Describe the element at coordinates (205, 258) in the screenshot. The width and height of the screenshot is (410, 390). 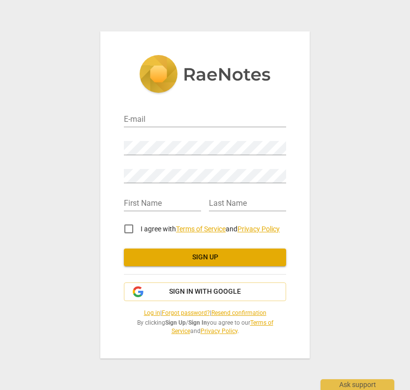
I see `button: Sign up` at that location.